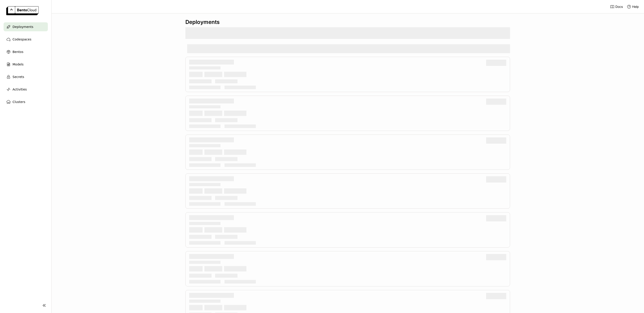 The width and height of the screenshot is (644, 313). Describe the element at coordinates (616, 7) in the screenshot. I see `a: Docs` at that location.